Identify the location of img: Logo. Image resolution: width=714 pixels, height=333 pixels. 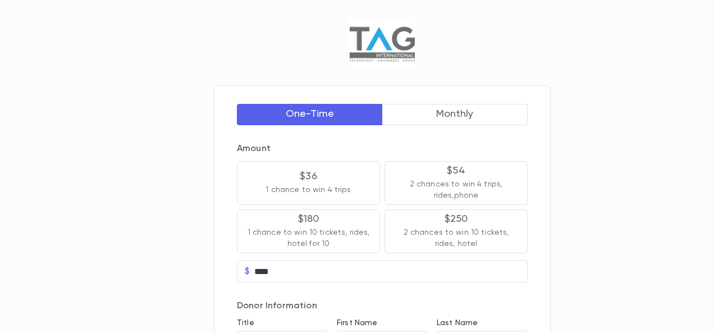
(382, 43).